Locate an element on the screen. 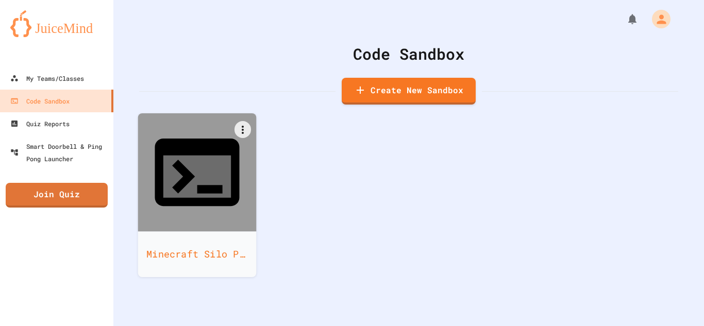 This screenshot has height=326, width=704. div: Minecraft Silo Planner is located at coordinates (197, 254).